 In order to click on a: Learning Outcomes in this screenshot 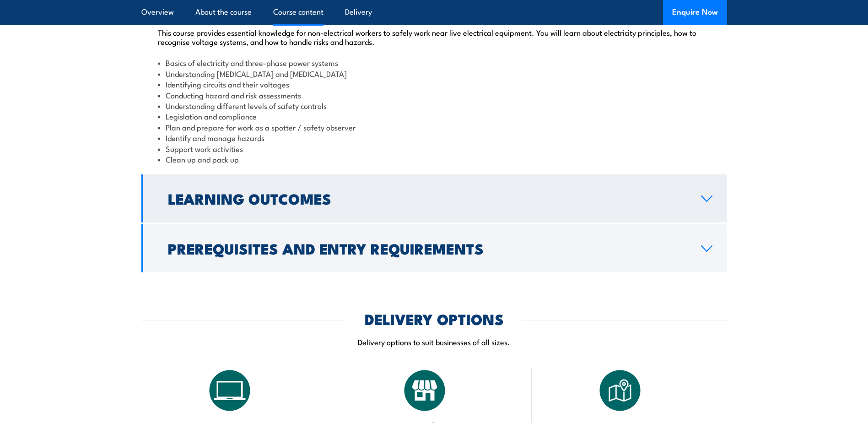, I will do `click(435, 198)`.